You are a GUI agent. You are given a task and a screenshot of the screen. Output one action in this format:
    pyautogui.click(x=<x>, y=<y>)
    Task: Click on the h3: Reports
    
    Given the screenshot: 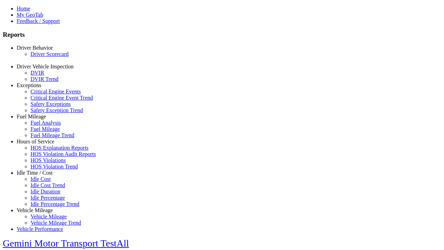 What is the action you would take?
    pyautogui.click(x=222, y=35)
    